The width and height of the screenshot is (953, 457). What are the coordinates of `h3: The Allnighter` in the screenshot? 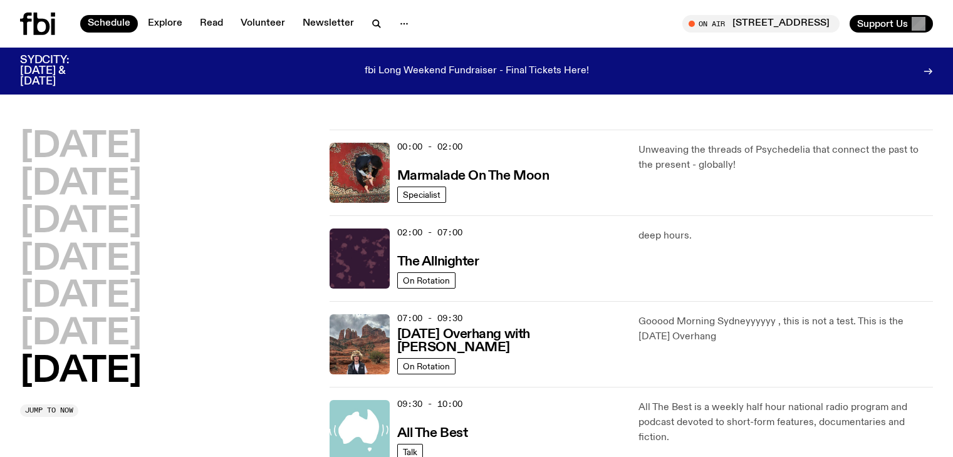 It's located at (438, 262).